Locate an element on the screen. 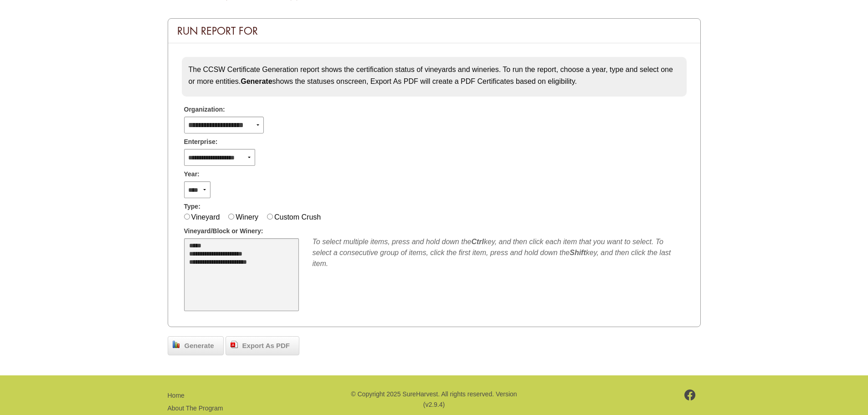 This screenshot has height=415, width=868. a: Generate is located at coordinates (195, 346).